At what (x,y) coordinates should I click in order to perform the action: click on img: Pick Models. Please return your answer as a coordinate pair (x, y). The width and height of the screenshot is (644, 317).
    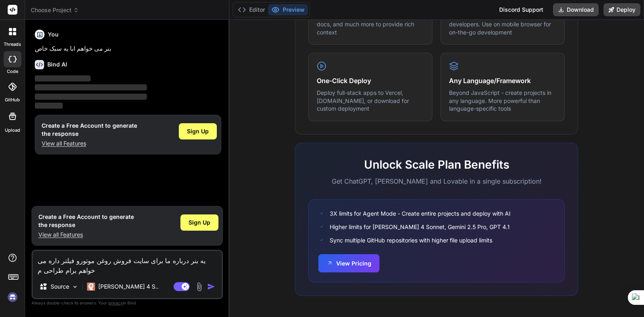
    Looking at the image, I should click on (75, 286).